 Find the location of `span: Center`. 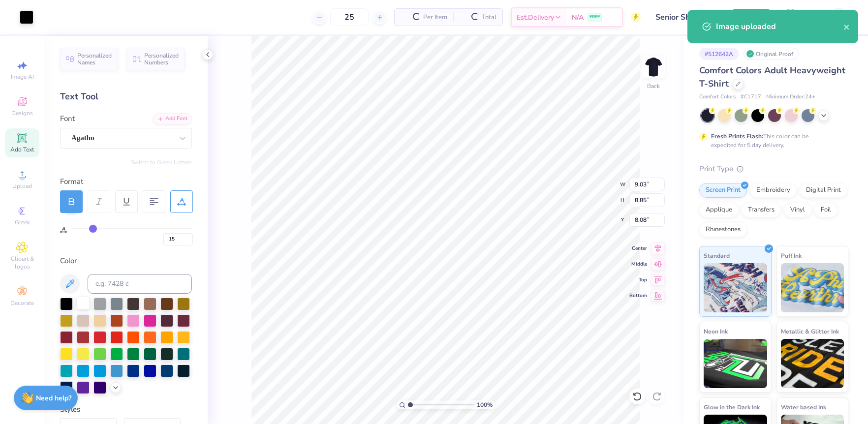

span: Center is located at coordinates (638, 248).